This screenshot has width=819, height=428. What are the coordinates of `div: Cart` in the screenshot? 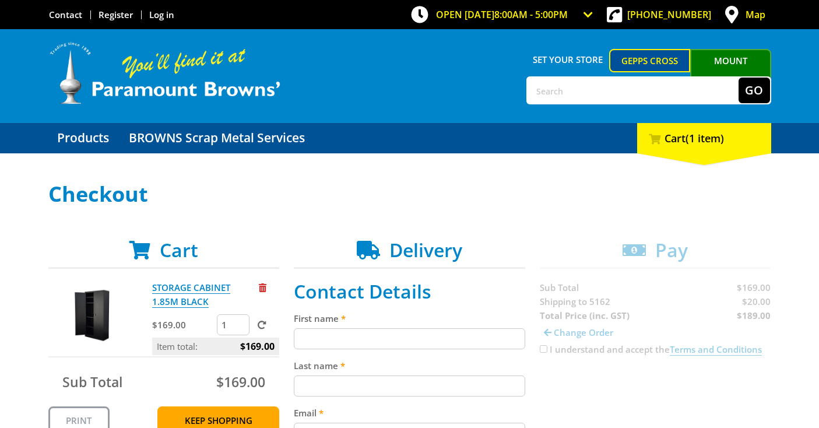 It's located at (704, 138).